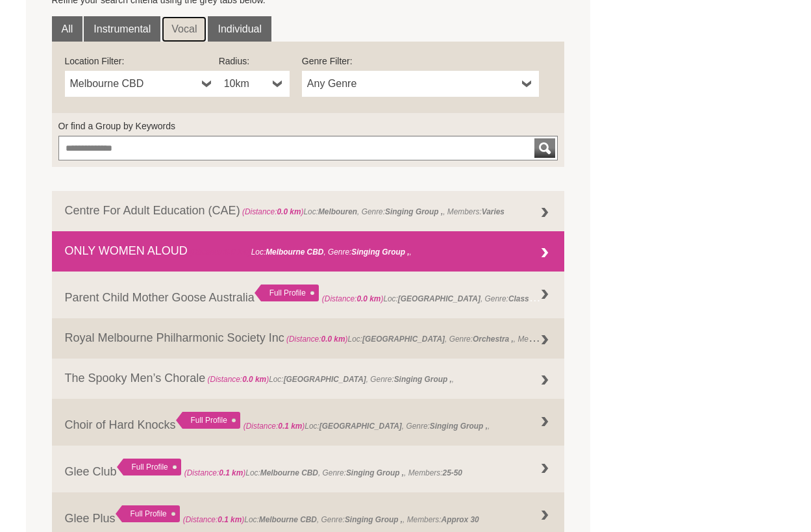  What do you see at coordinates (239, 29) in the screenshot?
I see `a: Individual` at bounding box center [239, 29].